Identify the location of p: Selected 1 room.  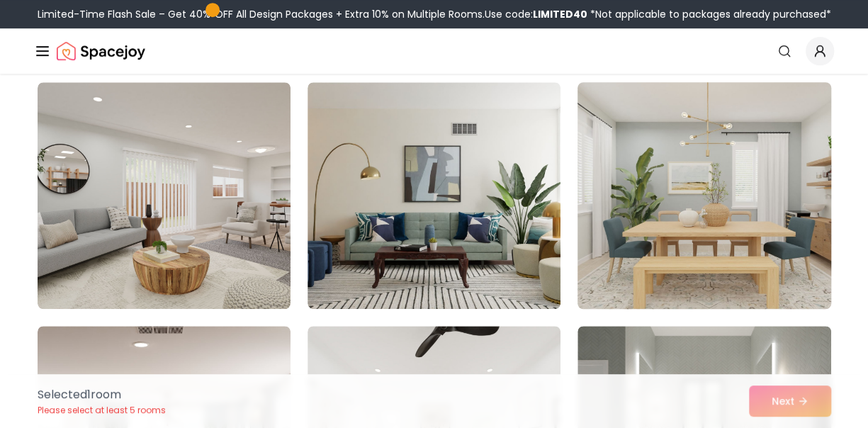
(101, 395).